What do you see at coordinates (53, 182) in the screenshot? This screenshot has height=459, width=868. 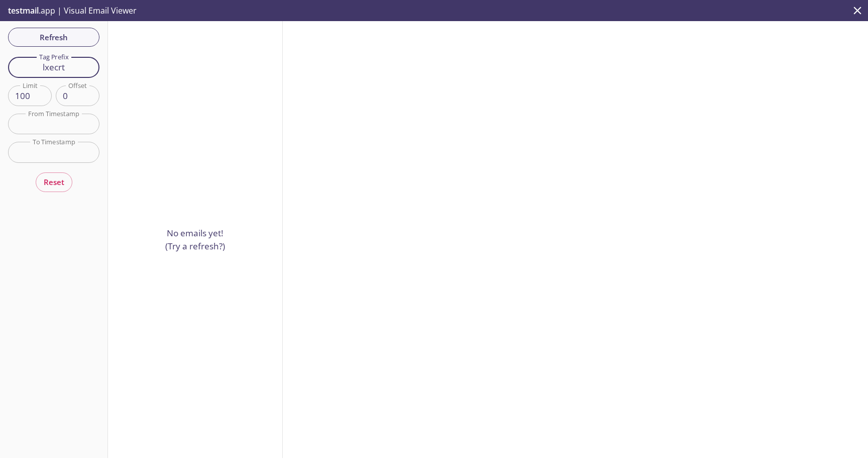 I see `button: Reset` at bounding box center [53, 182].